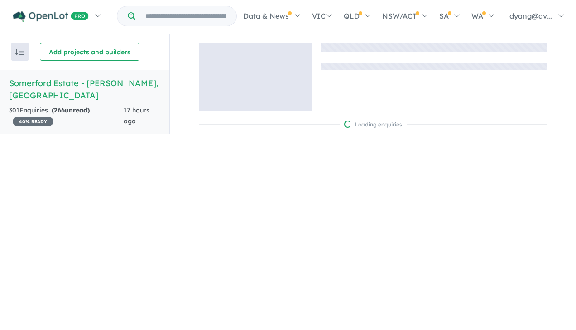 The height and width of the screenshot is (330, 576). Describe the element at coordinates (20, 52) in the screenshot. I see `img: sort.svg` at that location.